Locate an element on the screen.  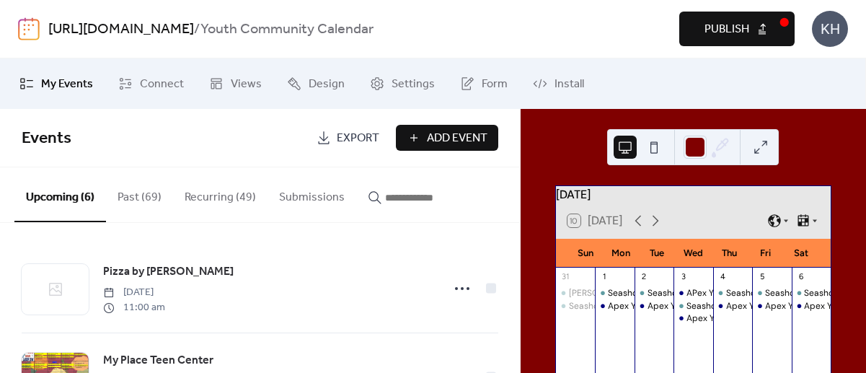
button: Add Event is located at coordinates (447, 138).